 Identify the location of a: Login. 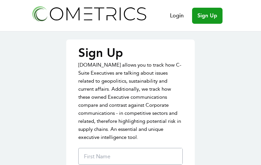
(177, 16).